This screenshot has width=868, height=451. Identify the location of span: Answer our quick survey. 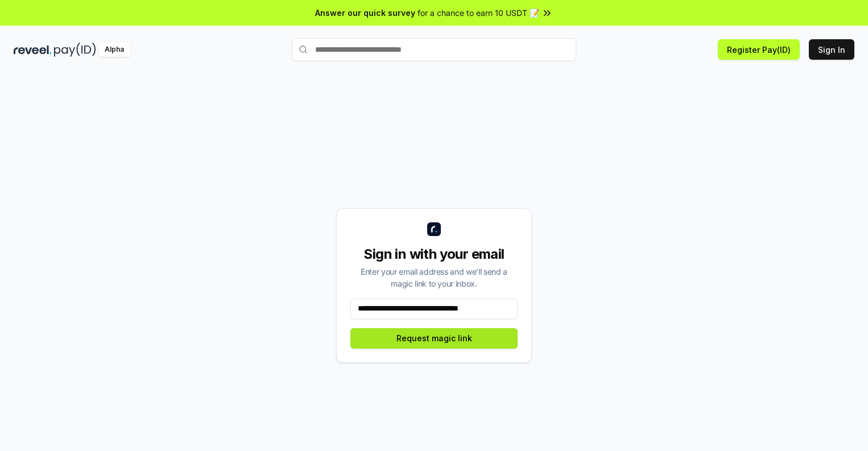
(365, 12).